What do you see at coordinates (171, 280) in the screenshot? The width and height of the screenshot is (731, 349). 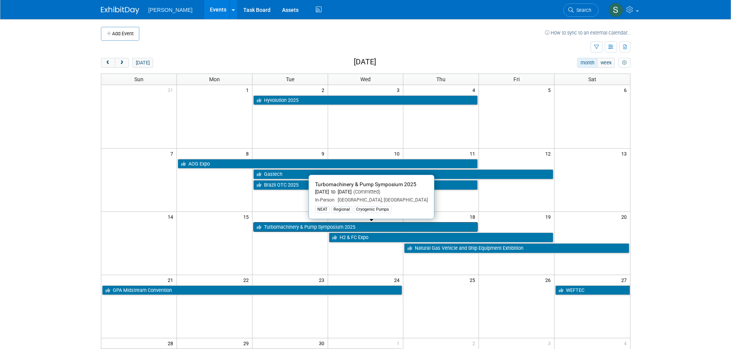 I see `span: 21` at bounding box center [171, 280].